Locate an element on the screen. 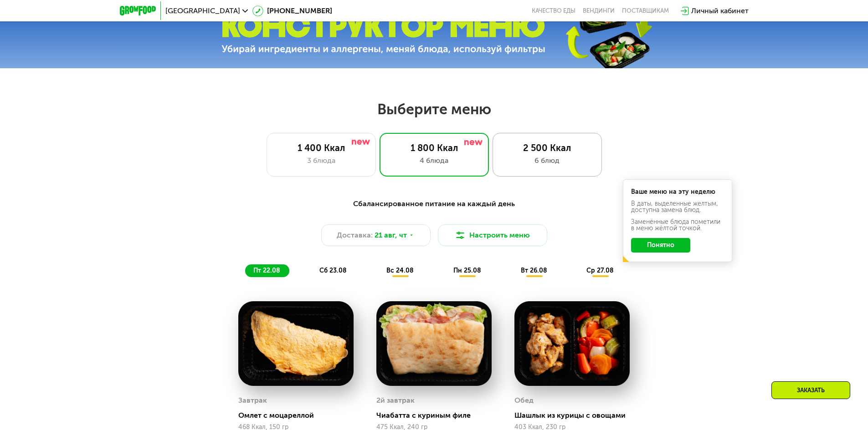 The image size is (868, 430). div: Обед is located at coordinates (524, 400).